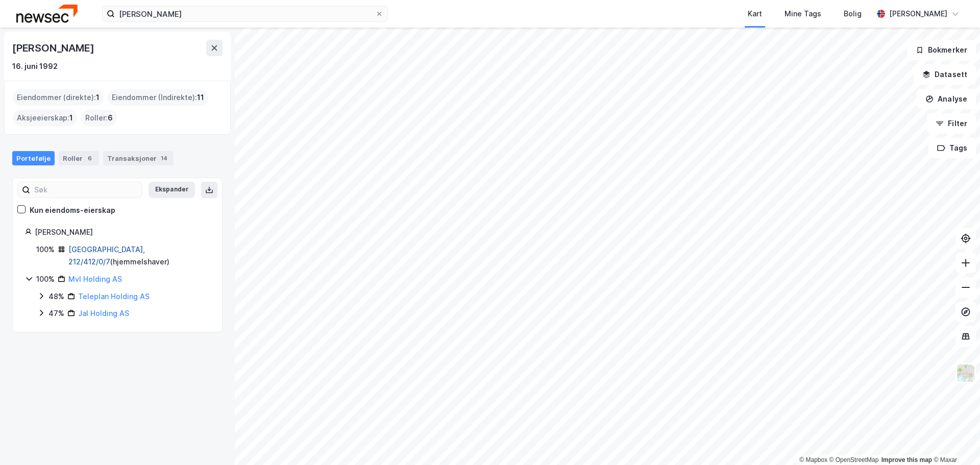  What do you see at coordinates (952, 124) in the screenshot?
I see `button: Filter` at bounding box center [952, 124].